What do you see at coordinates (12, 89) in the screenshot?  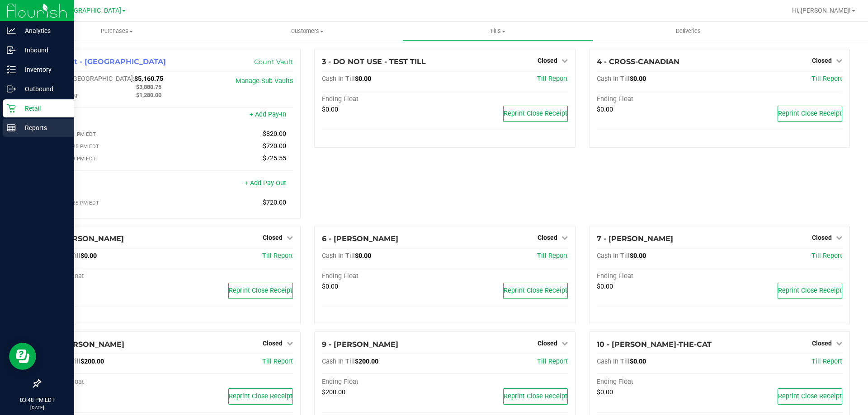 I see `inline-svg: Outbound` at bounding box center [12, 89].